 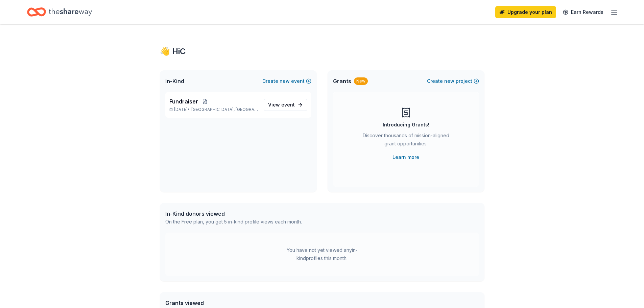 What do you see at coordinates (360, 81) in the screenshot?
I see `div: New` at bounding box center [360, 81].